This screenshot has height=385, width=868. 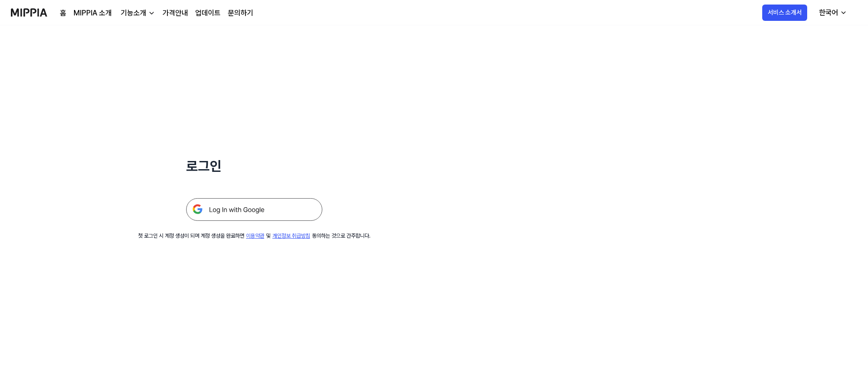 What do you see at coordinates (784, 13) in the screenshot?
I see `a: 서비스 소개서` at bounding box center [784, 13].